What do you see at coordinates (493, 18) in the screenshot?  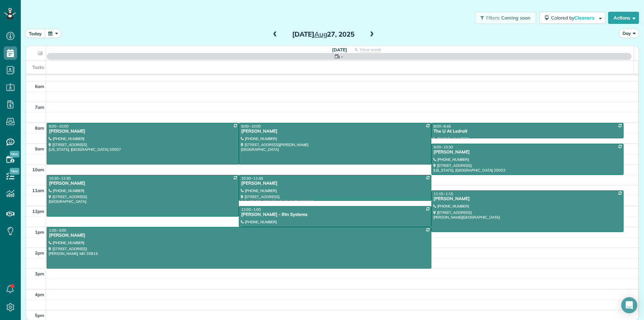 I see `span: Filters:` at bounding box center [493, 18].